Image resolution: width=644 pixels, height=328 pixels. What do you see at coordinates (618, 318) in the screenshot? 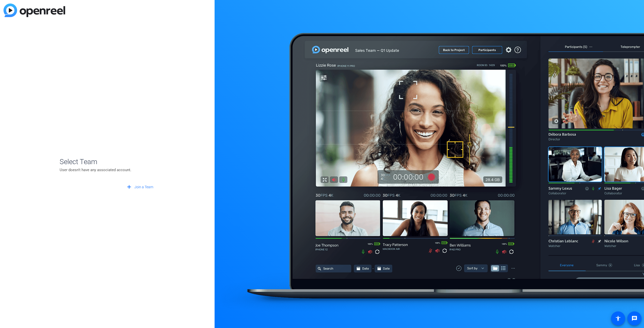
I see `mat-icon: accessibility` at bounding box center [618, 318].